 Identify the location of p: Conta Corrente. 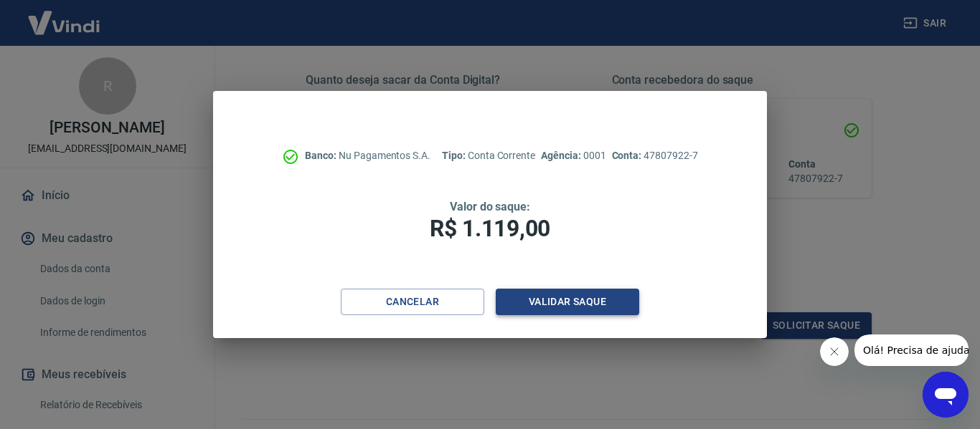
(489, 156).